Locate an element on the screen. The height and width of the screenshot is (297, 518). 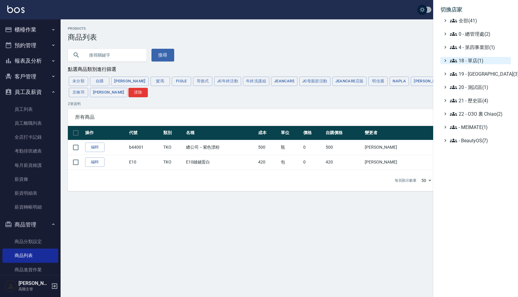
li: 切換店家 is located at coordinates (476, 10).